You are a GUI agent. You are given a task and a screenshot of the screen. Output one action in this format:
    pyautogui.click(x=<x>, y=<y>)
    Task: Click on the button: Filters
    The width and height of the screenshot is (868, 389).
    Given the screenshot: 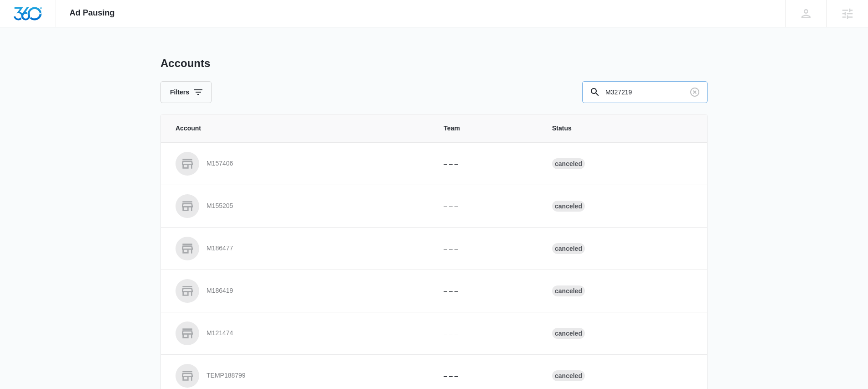 What is the action you would take?
    pyautogui.click(x=186, y=92)
    